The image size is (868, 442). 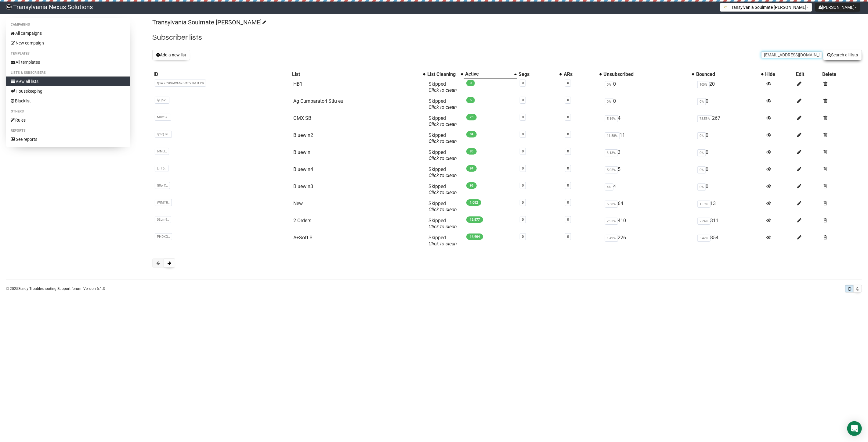 I want to click on span: G0prC.., so click(x=162, y=185).